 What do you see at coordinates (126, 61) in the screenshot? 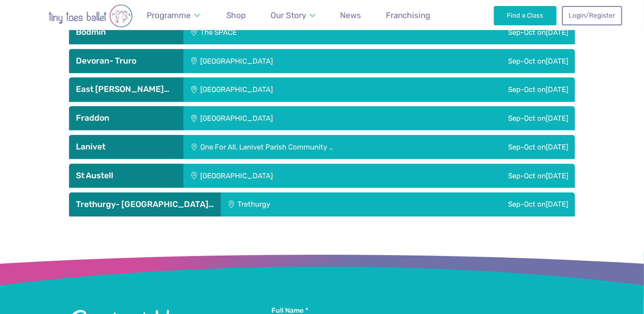
I see `h3: Devoran- Truro` at bounding box center [126, 61].